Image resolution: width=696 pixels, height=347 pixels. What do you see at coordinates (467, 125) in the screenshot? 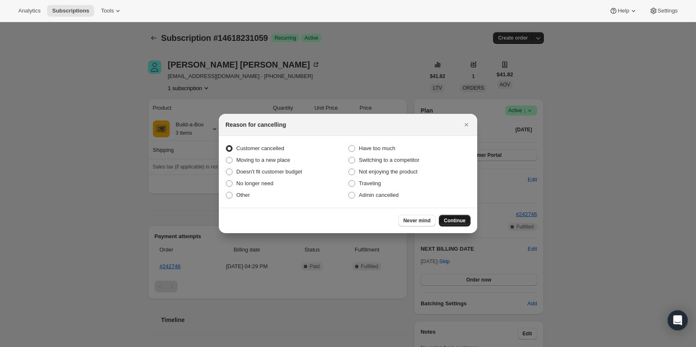
I see `button: Close` at bounding box center [467, 125].